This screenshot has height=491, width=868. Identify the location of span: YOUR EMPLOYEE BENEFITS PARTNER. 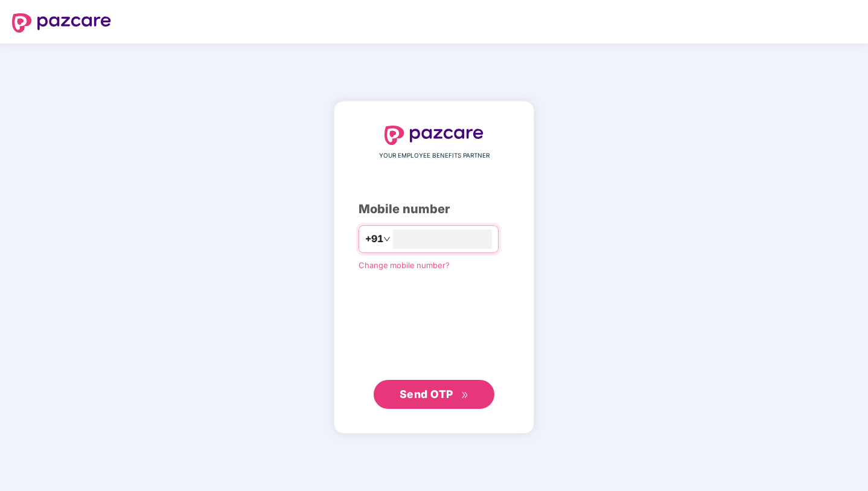
(434, 156).